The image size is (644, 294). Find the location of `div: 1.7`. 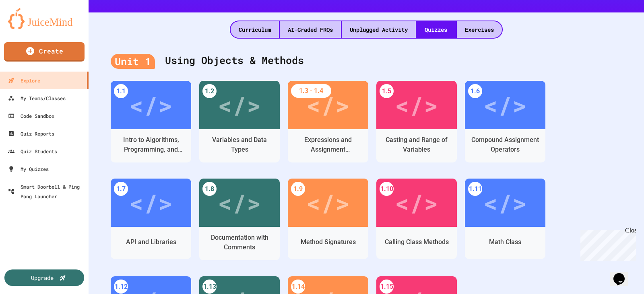

div: 1.7 is located at coordinates (121, 189).